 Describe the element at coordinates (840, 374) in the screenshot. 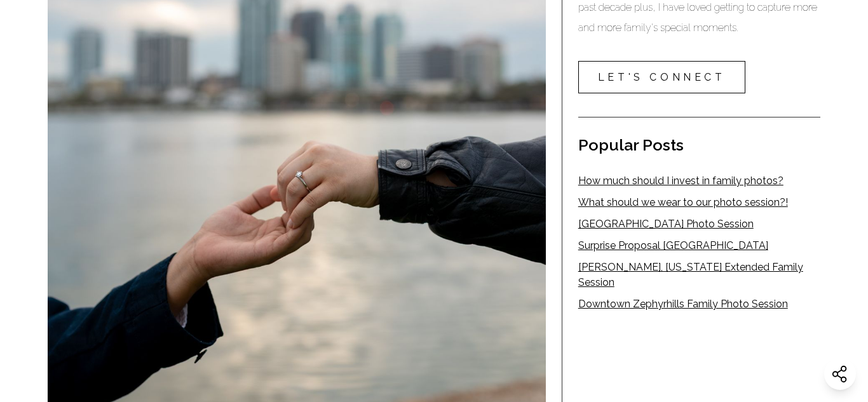

I see `button: Share this website` at that location.